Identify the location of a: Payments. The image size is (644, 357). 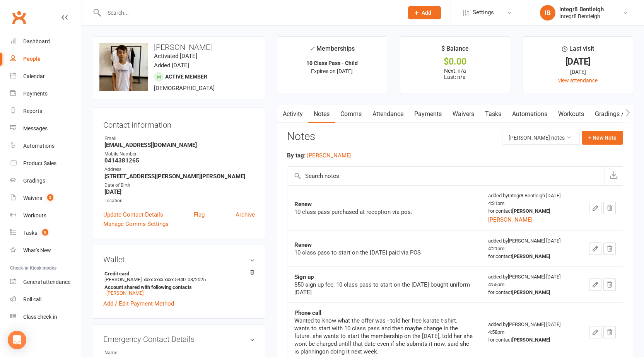
(46, 93).